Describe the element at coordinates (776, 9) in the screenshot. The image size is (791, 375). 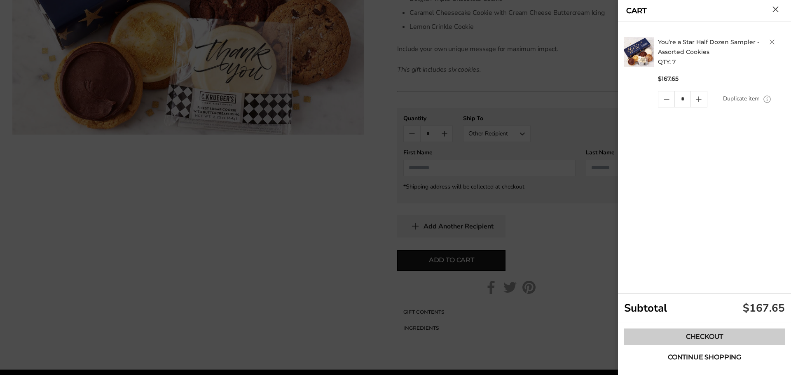
I see `button: Close cart` at that location.